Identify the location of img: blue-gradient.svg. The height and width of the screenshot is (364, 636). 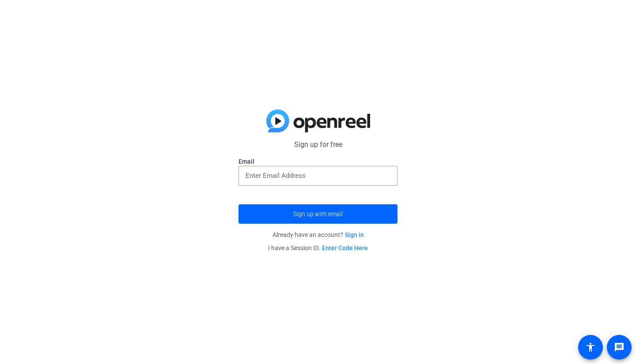
(318, 121).